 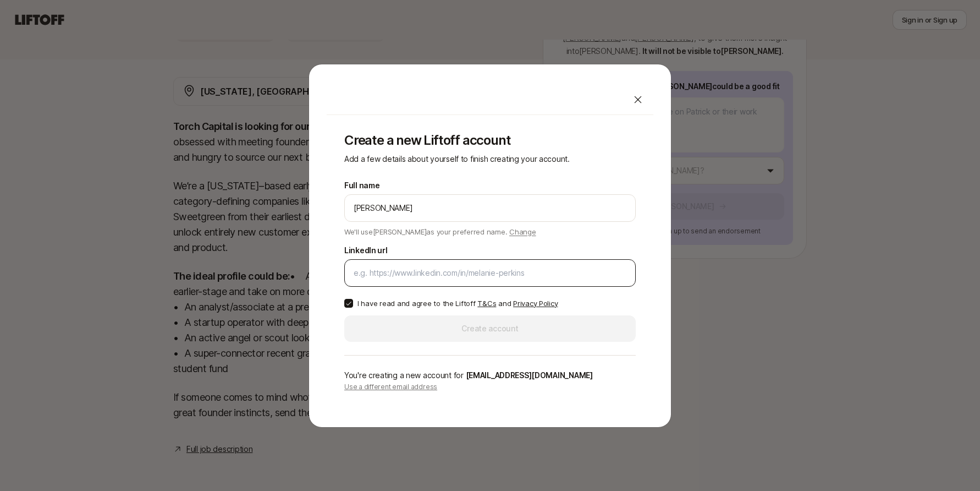 I want to click on p: Create a new Liftoff account, so click(x=490, y=140).